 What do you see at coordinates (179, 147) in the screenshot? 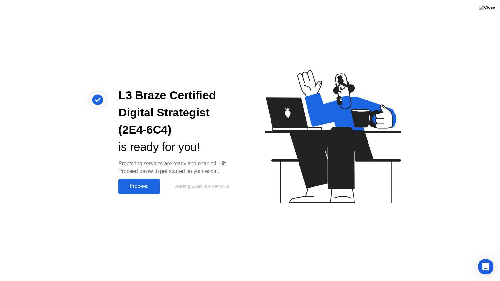
I see `div: is ready for you!` at bounding box center [179, 147].